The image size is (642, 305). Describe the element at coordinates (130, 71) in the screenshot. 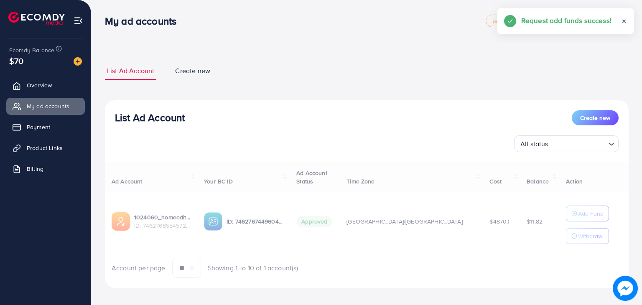

I see `span: List Ad Account` at that location.